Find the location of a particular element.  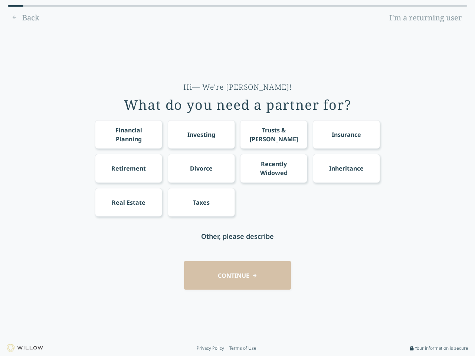

div: Financial Planning is located at coordinates (129, 135).